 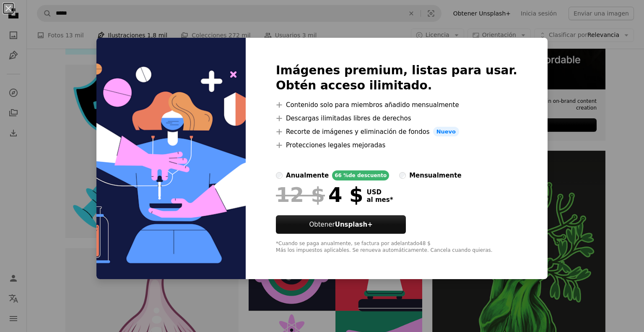 I want to click on li: Contenido solo para miembros añadido mensualmente, so click(x=396, y=105).